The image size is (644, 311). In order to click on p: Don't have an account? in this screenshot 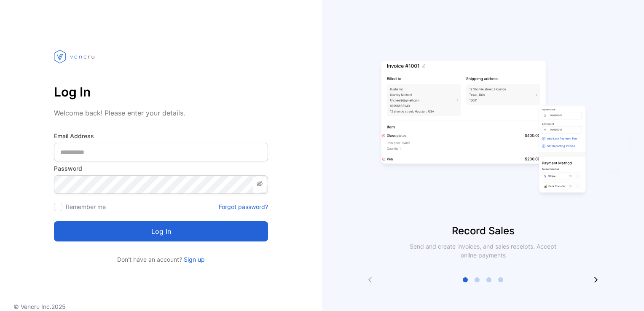, I will do `click(161, 259)`.